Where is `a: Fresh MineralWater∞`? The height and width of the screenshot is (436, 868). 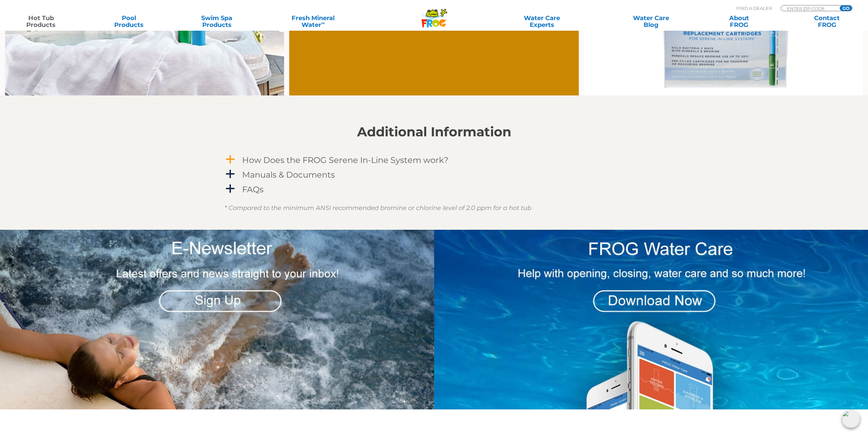 a: Fresh MineralWater∞ is located at coordinates (313, 22).